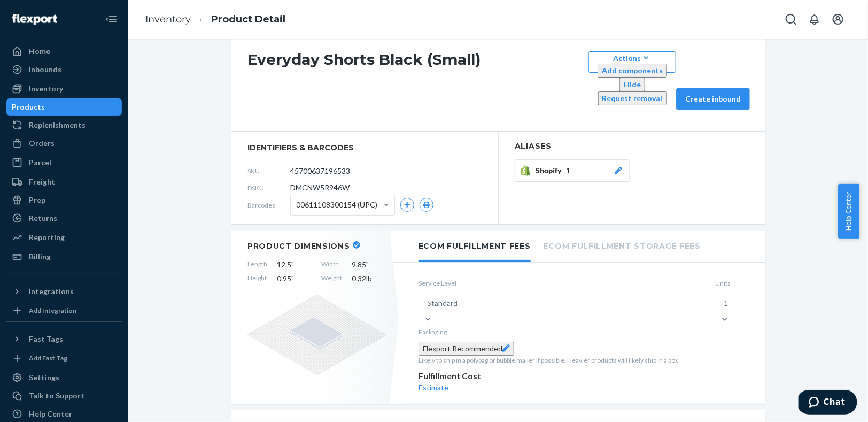  I want to click on div: Products, so click(28, 107).